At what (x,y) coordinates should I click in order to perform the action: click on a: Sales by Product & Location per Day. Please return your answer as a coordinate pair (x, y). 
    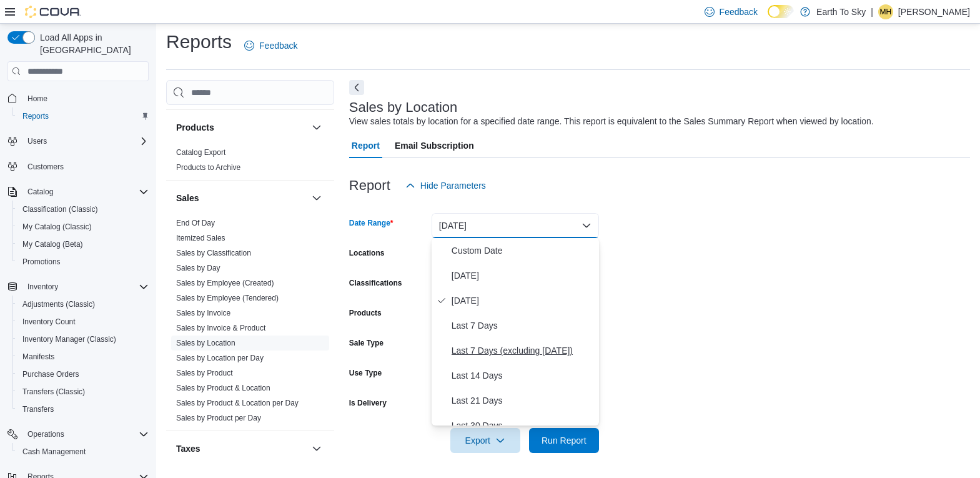
    Looking at the image, I should click on (237, 404).